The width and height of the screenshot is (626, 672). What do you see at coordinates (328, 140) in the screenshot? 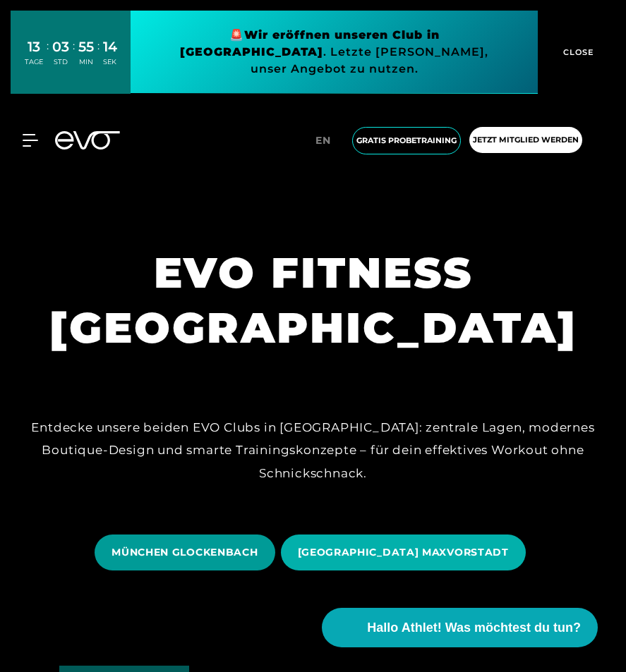
I see `a: en` at bounding box center [328, 140].